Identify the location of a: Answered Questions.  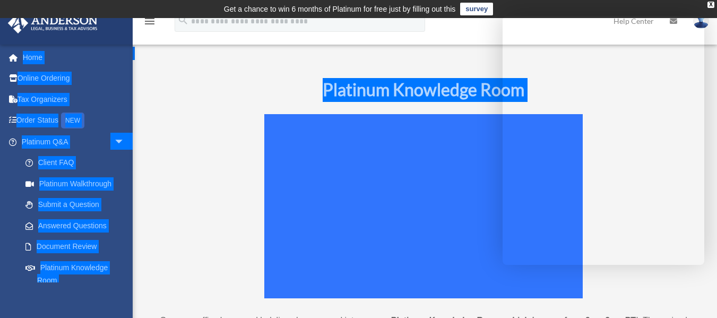
(78, 226).